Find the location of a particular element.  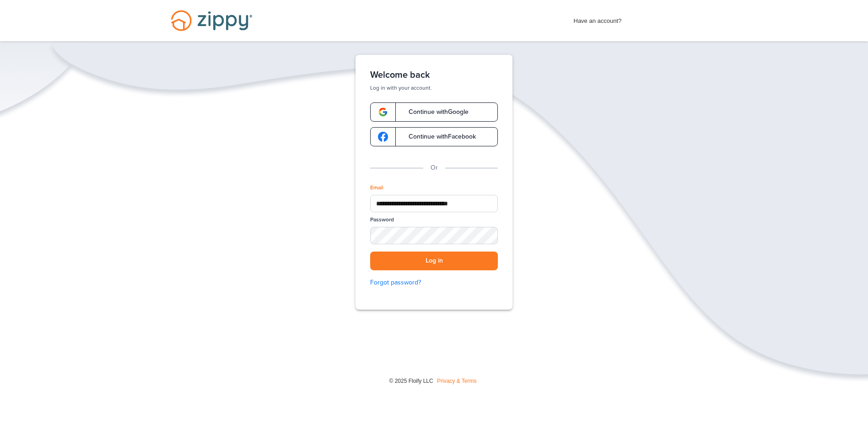

a: Privacy & Terms is located at coordinates (457, 381).